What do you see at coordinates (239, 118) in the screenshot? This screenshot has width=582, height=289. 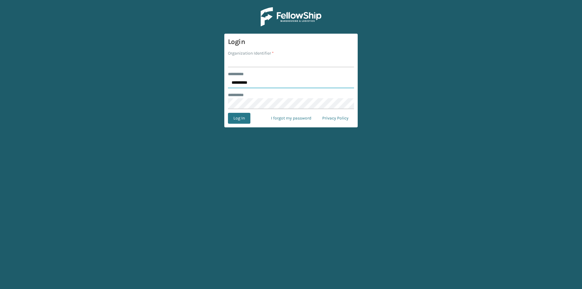 I see `button: Log In` at bounding box center [239, 118].